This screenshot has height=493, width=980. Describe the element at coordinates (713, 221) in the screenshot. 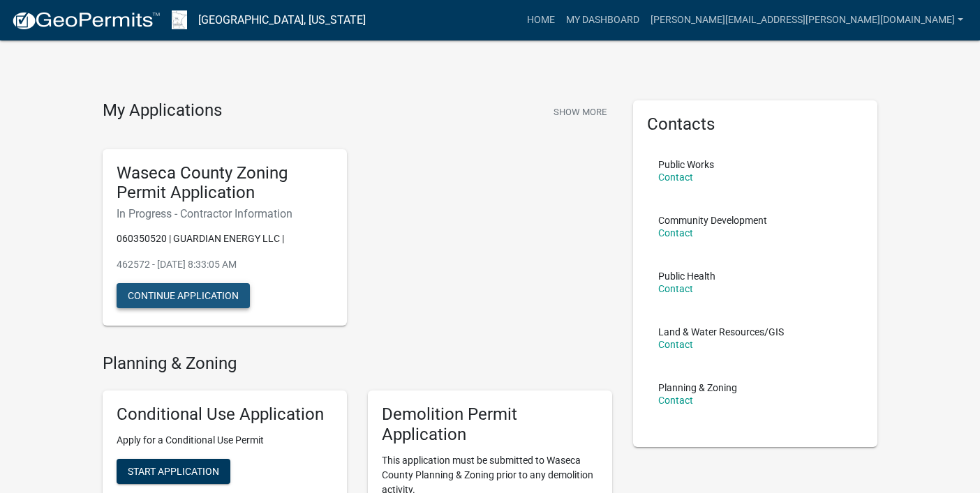

I see `p: Community Development` at that location.